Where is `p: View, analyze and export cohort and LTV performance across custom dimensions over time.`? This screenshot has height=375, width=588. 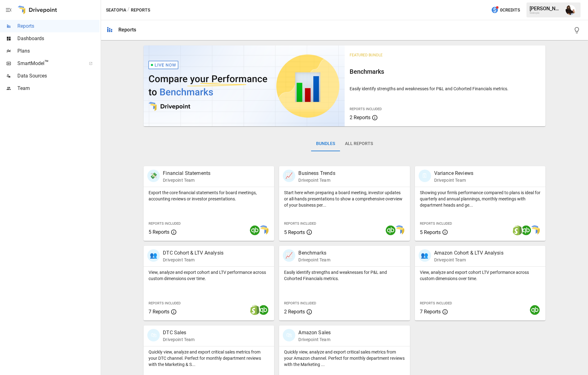
p: View, analyze and export cohort and LTV performance across custom dimensions over time. is located at coordinates (209, 275).